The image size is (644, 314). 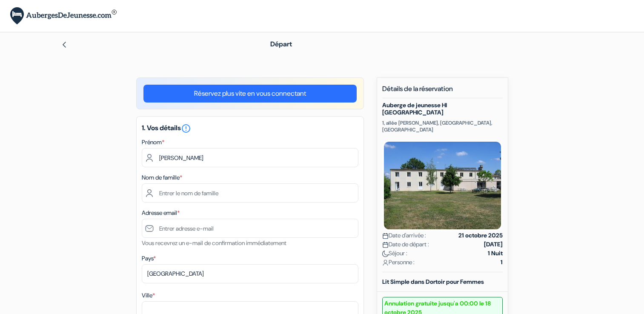 What do you see at coordinates (406, 244) in the screenshot?
I see `span: Date de départ :` at bounding box center [406, 244].